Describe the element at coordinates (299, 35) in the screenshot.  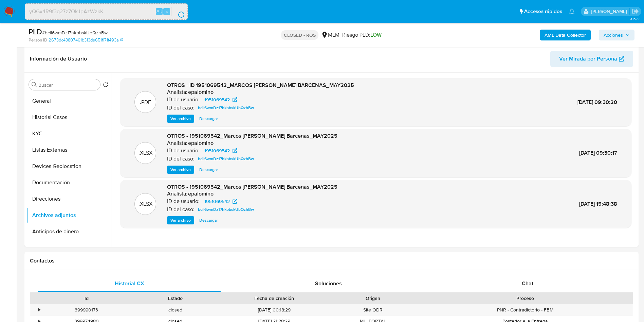
I see `p: CLOSED - ROS` at that location.